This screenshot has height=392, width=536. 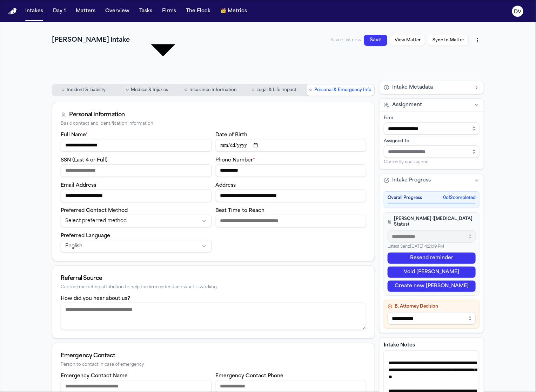 I want to click on button: Go to Insurance Information, so click(x=210, y=90).